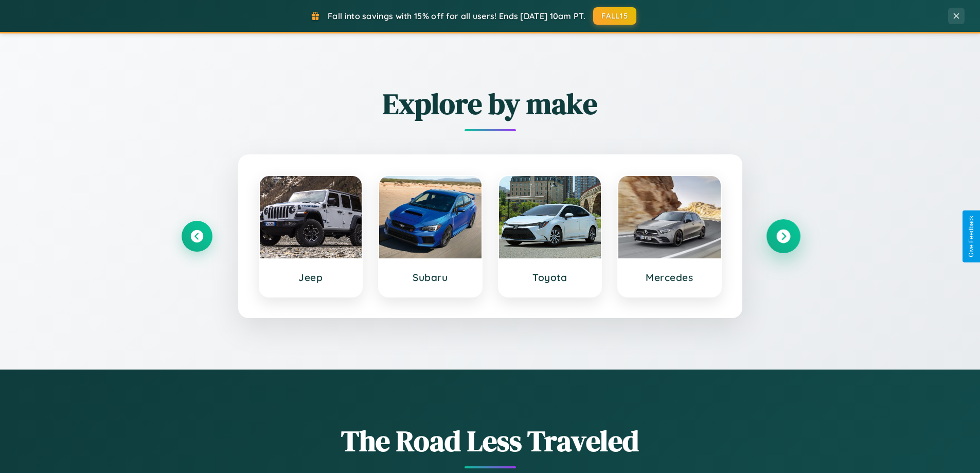 The image size is (980, 473). I want to click on h2: Explore by make, so click(490, 103).